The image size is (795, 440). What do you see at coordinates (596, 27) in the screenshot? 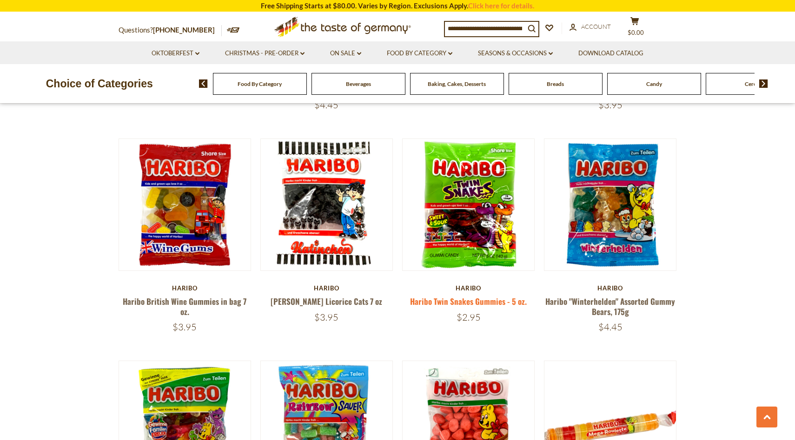
I see `span: Account` at bounding box center [596, 27].